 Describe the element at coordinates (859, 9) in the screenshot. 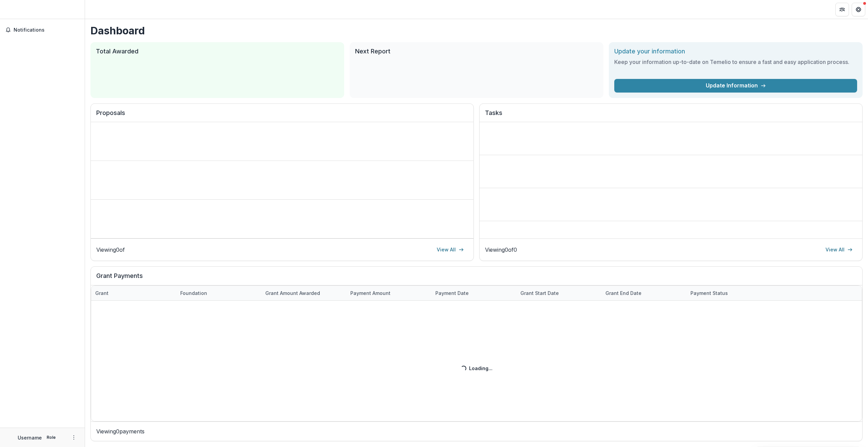

I see `button: Get Help` at that location.